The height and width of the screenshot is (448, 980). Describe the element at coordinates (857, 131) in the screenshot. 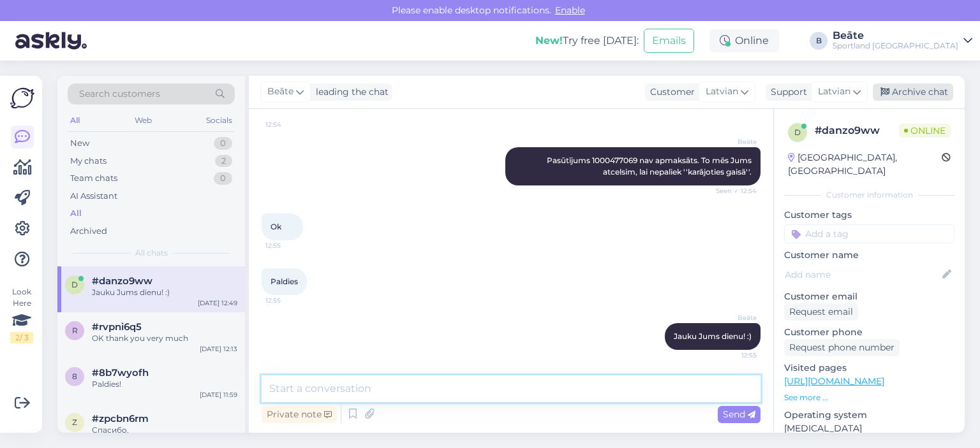

I see `div: # danzo9ww` at that location.